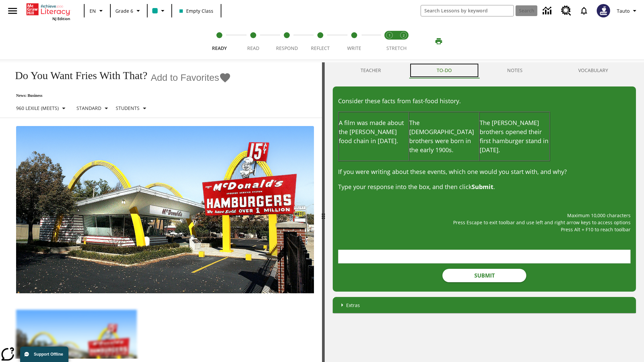 The width and height of the screenshot is (644, 362). I want to click on button: Stretch Read step 1 of 2, so click(390, 41).